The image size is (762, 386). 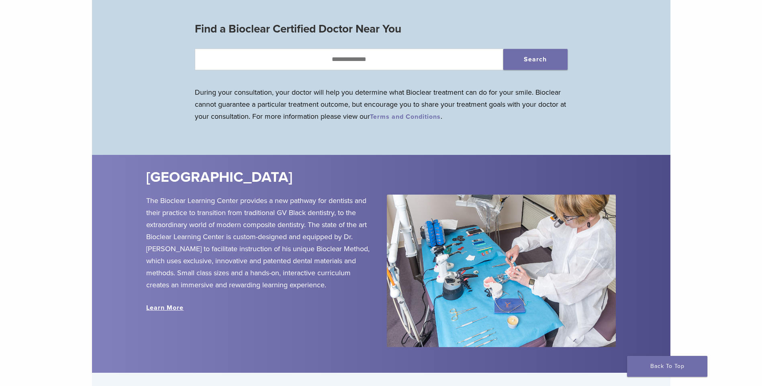 What do you see at coordinates (381, 29) in the screenshot?
I see `h3: Find a Bioclear Certified Doctor Near You` at bounding box center [381, 29].